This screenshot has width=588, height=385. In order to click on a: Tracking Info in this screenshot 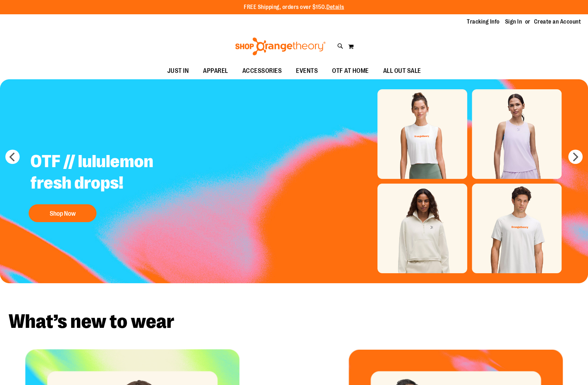, I will do `click(483, 22)`.